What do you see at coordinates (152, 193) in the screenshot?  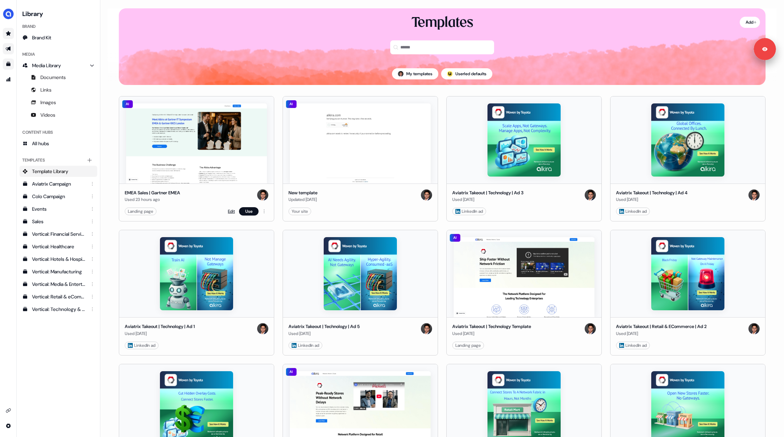 I see `div: EMEA Sales | Gartner EMEA` at bounding box center [152, 193].